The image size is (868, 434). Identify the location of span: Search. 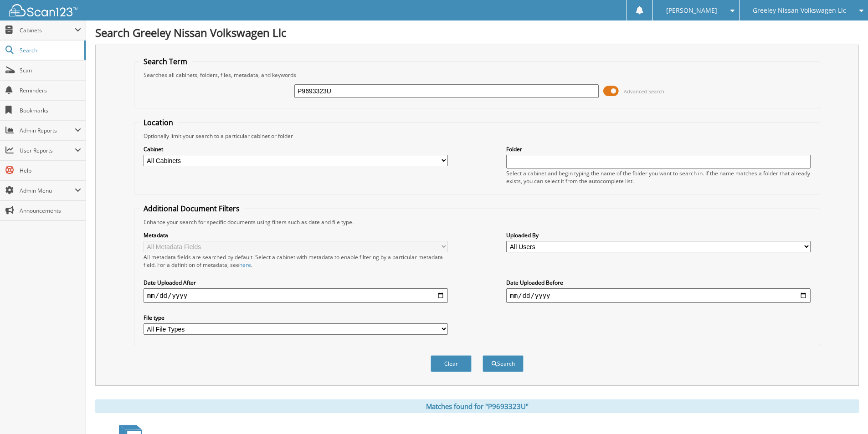
(50, 50).